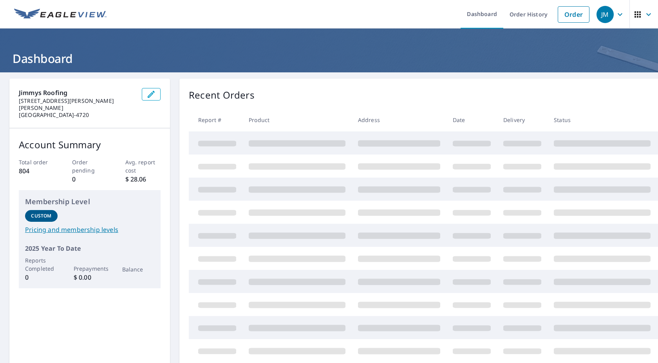 This screenshot has height=363, width=658. What do you see at coordinates (90, 166) in the screenshot?
I see `p: Order pending` at bounding box center [90, 166].